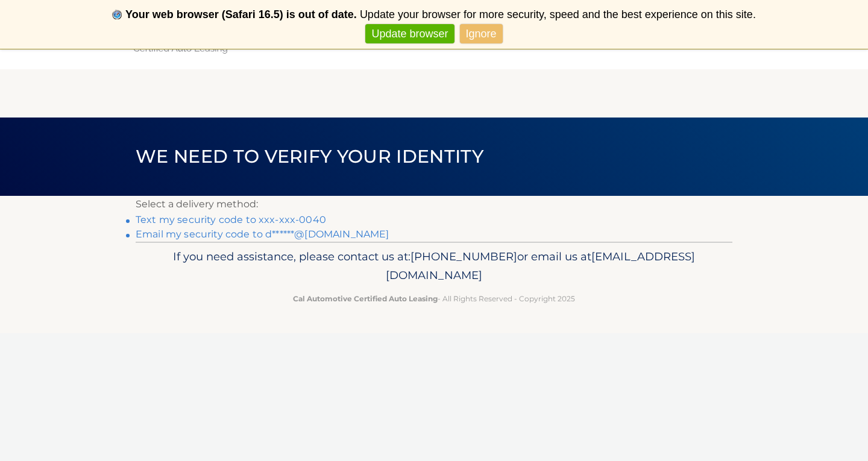 Image resolution: width=868 pixels, height=461 pixels. What do you see at coordinates (434, 204) in the screenshot?
I see `p: Select a delivery method:` at bounding box center [434, 204].